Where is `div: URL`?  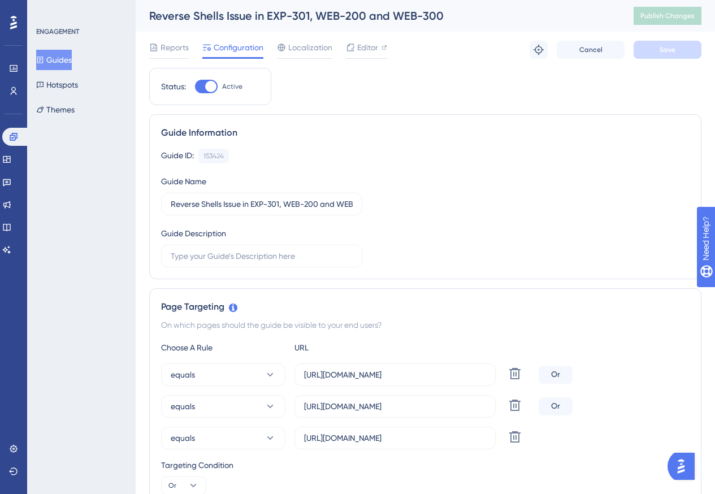 div: URL is located at coordinates (356, 347).